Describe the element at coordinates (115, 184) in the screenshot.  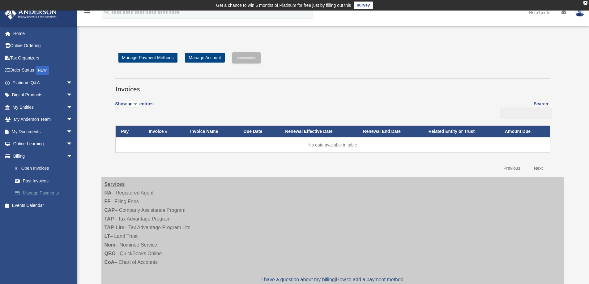
I see `strong: Services` at that location.